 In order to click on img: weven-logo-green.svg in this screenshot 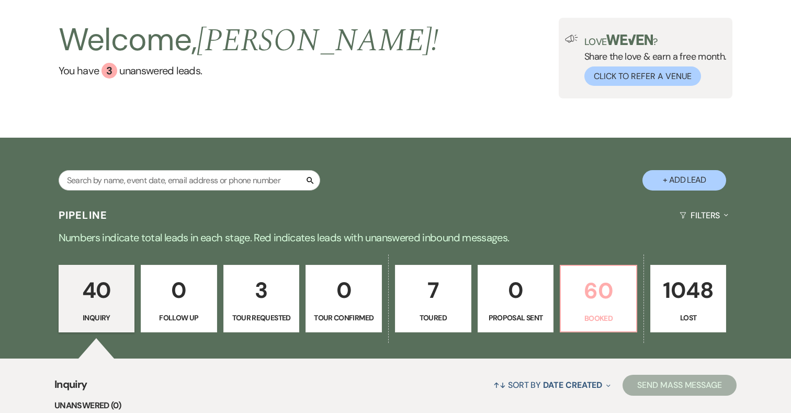, I will do `click(629, 40)`.